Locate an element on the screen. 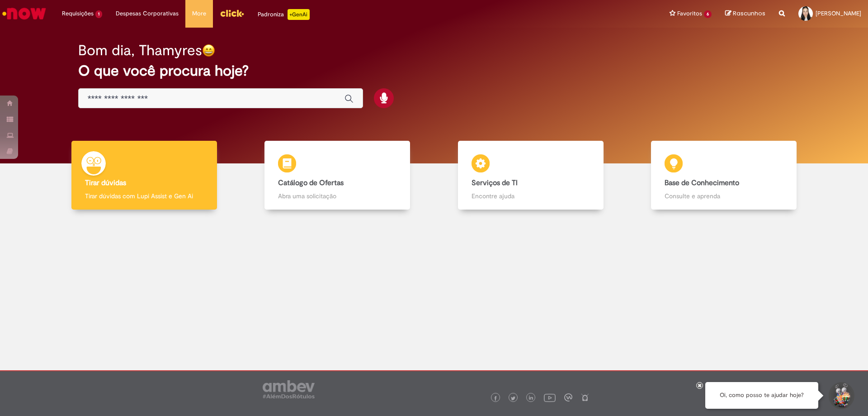 This screenshot has width=868, height=416. span: Requisições is located at coordinates (78, 14).